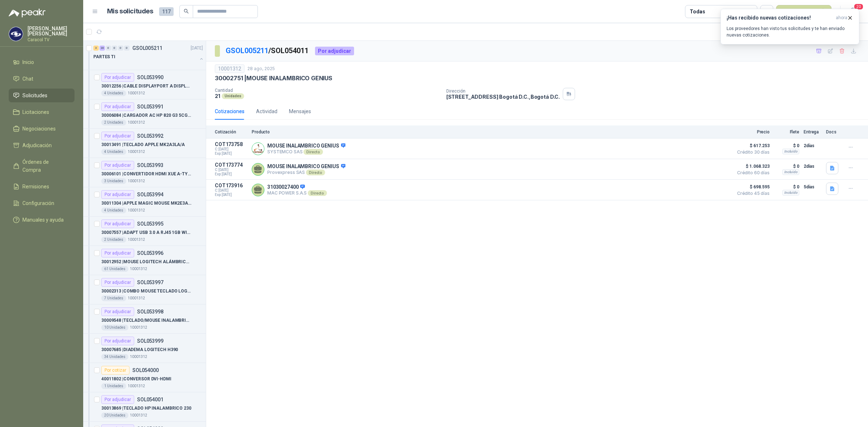  I want to click on a: Adjudicación, so click(42, 146).